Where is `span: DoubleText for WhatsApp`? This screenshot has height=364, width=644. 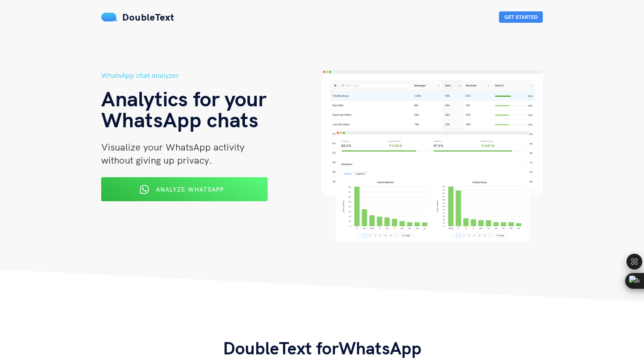
span: DoubleText for WhatsApp is located at coordinates (322, 348).